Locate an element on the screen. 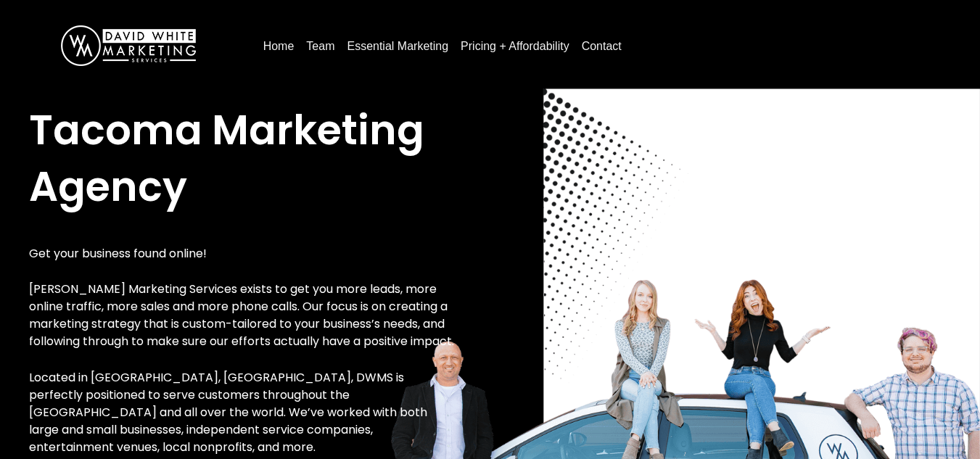 This screenshot has width=980, height=459. picture: DavidWhite-Marketing-Logo is located at coordinates (129, 44).